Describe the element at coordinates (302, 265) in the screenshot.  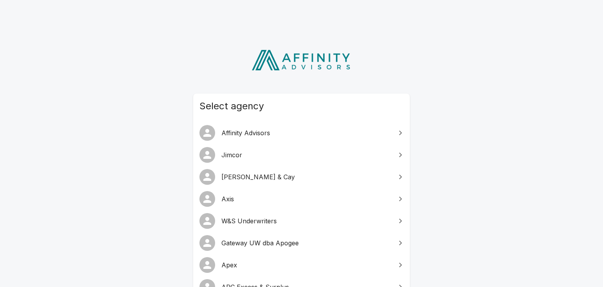
I see `a: Apex` at that location.